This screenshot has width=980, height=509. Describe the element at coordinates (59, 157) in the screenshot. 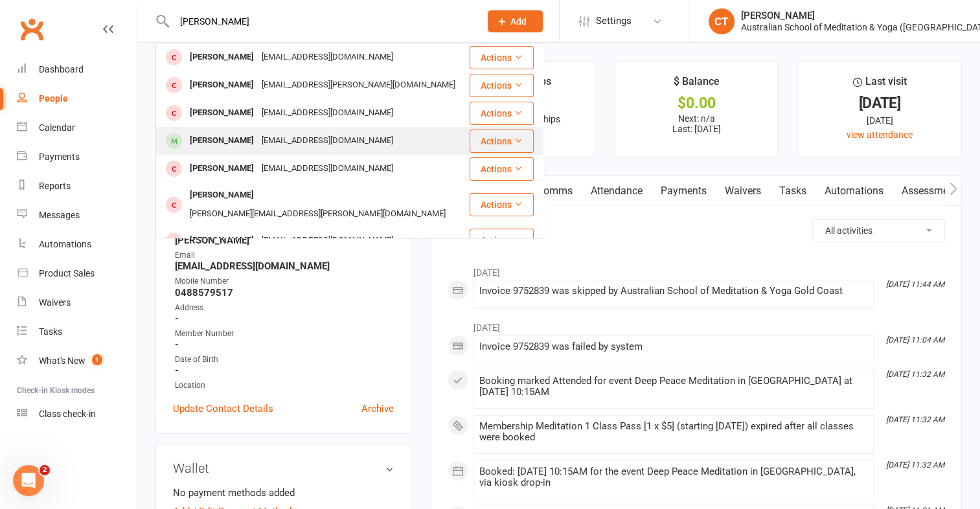

I see `div: Payments` at that location.